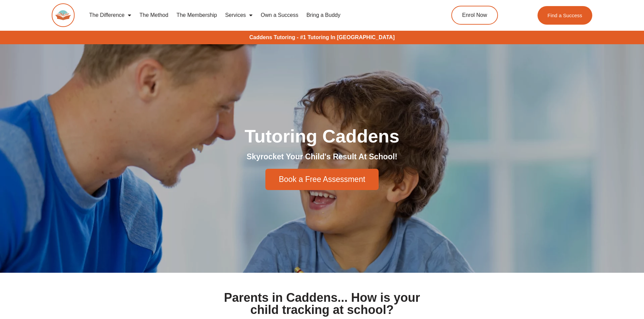  I want to click on span: Enrol Now, so click(474, 15).